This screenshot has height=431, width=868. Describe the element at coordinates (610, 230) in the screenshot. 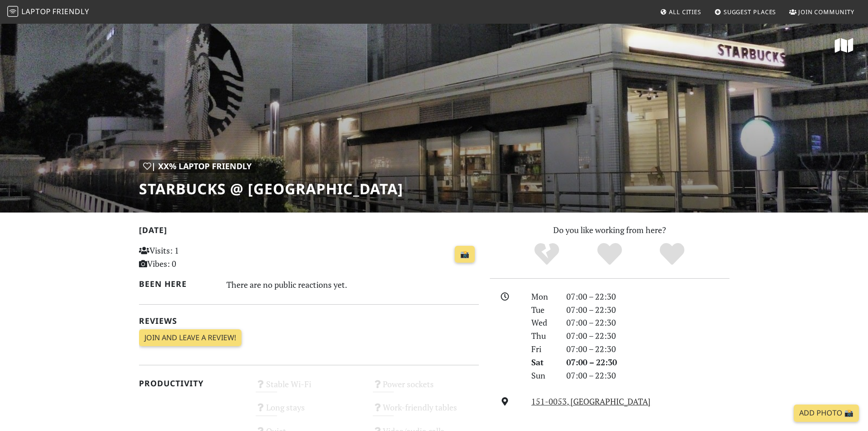

I see `p: Do you like working from here?` at that location.